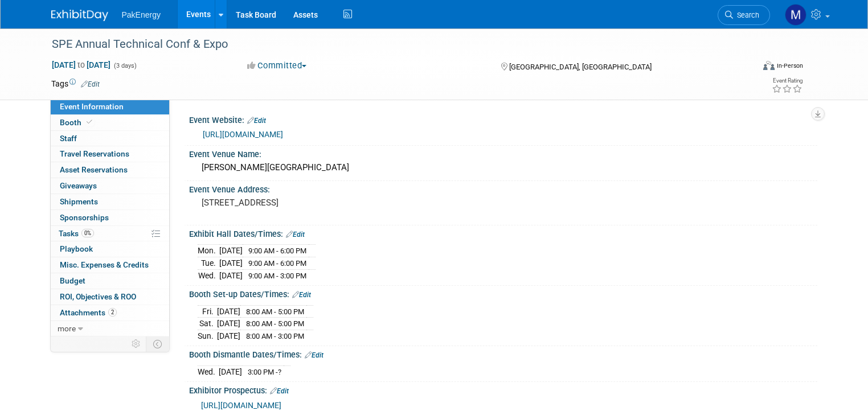 The image size is (868, 415). What do you see at coordinates (503, 188) in the screenshot?
I see `div: Event Venue Address:` at bounding box center [503, 188].